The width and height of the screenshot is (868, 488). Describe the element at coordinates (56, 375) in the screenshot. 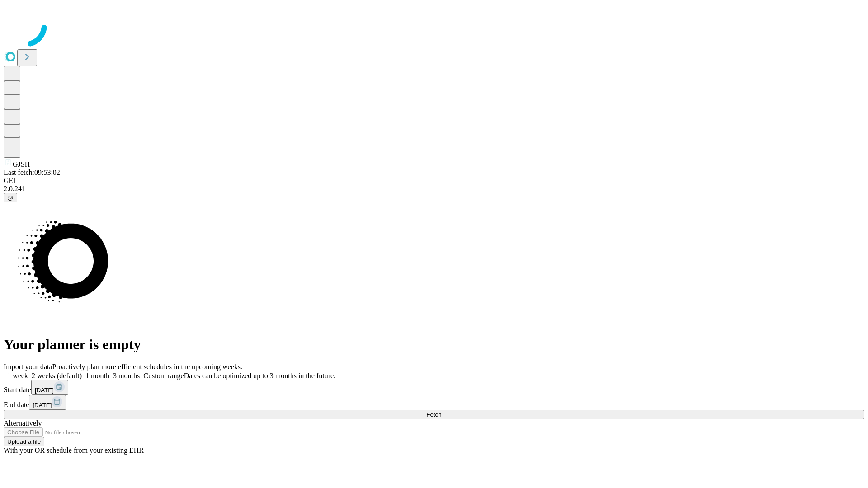

I see `span: 2 weeks (default)` at that location.